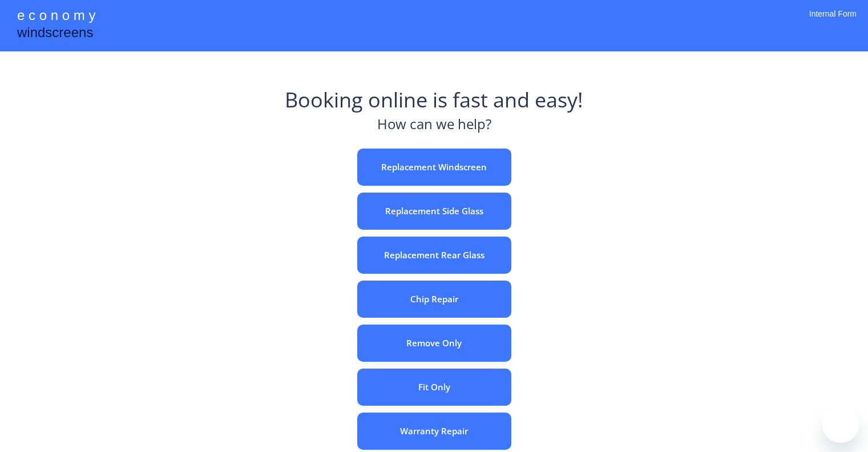 This screenshot has width=868, height=452. What do you see at coordinates (56, 17) in the screenshot?
I see `div: e c o n o m y` at bounding box center [56, 17].